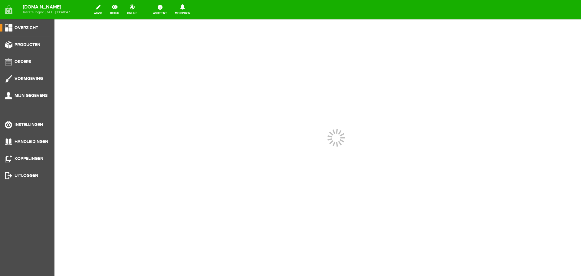 This screenshot has width=581, height=276. I want to click on span: Uitloggen, so click(26, 175).